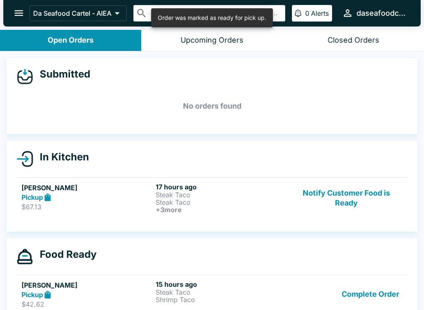 This screenshot has height=310, width=424. I want to click on h4: Submitted, so click(62, 74).